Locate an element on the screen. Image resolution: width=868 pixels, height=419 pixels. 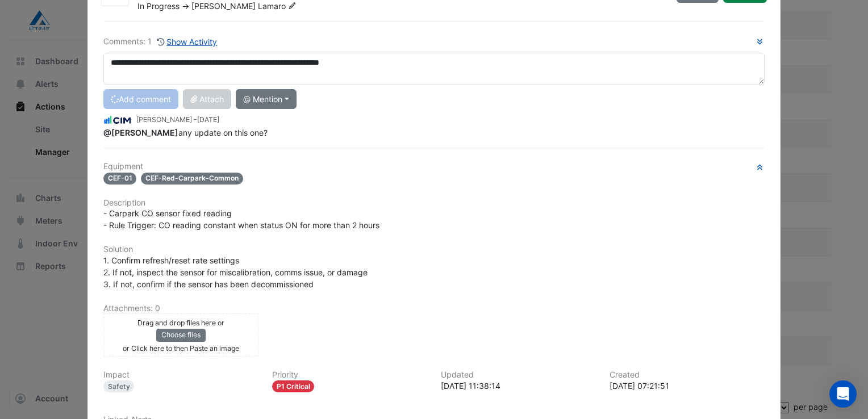
span: CEF-01 is located at coordinates (120, 179).